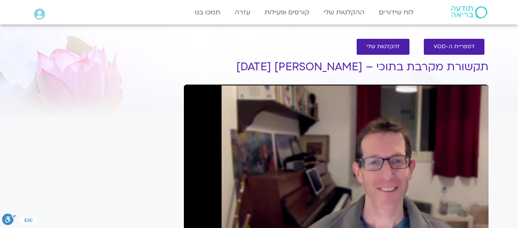  Describe the element at coordinates (242, 12) in the screenshot. I see `a: עזרה` at that location.